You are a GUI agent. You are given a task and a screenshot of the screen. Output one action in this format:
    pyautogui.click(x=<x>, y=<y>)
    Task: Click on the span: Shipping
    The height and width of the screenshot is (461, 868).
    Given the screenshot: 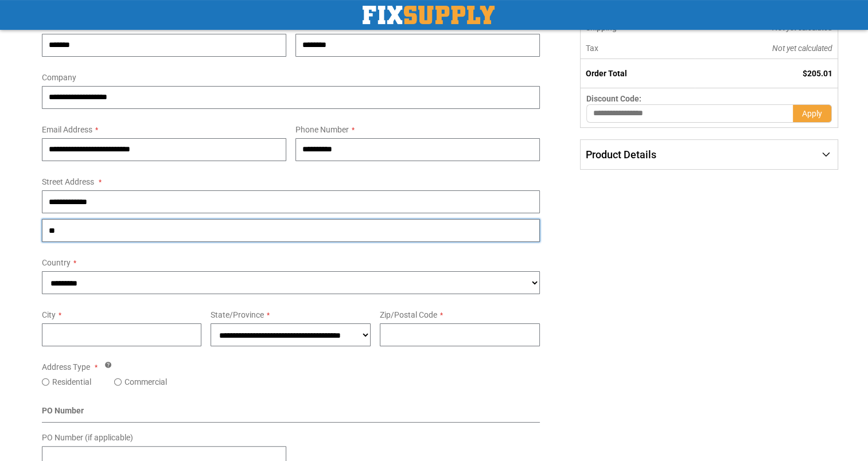 What is the action you would take?
    pyautogui.click(x=601, y=28)
    